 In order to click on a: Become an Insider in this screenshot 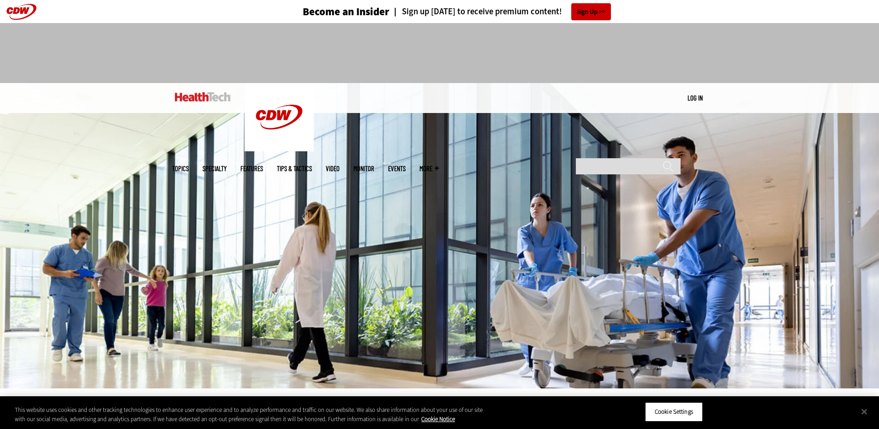, I will do `click(329, 12)`.